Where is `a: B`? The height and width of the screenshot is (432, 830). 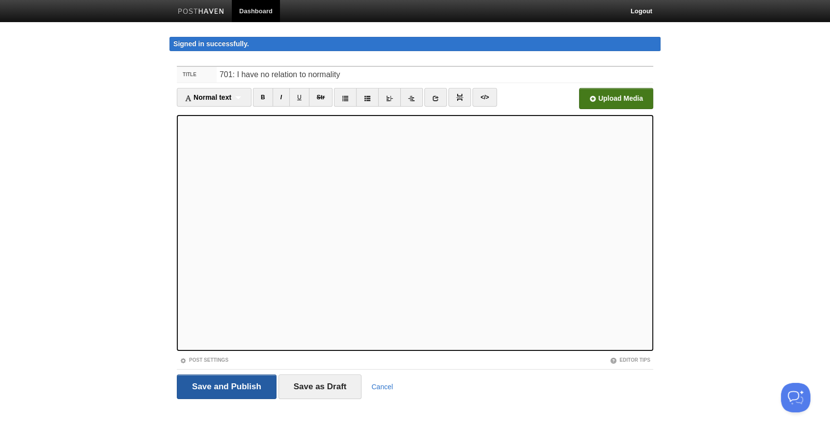
a: B is located at coordinates (263, 97).